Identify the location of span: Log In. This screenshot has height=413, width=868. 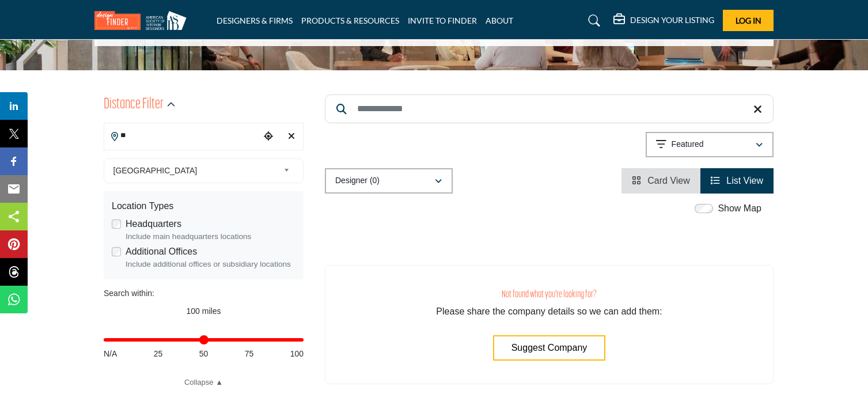
(749, 21).